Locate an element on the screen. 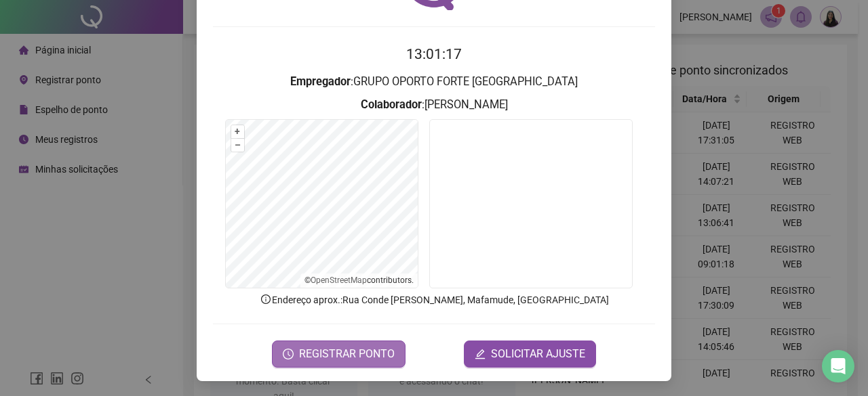 The image size is (868, 396). span: SOLICITAR AJUSTE is located at coordinates (537, 355).